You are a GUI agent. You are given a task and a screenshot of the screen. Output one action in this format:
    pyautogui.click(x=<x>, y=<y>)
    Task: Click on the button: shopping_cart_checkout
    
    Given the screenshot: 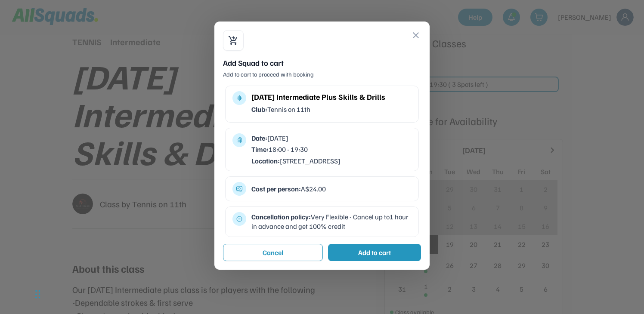 What is the action you would take?
    pyautogui.click(x=233, y=41)
    